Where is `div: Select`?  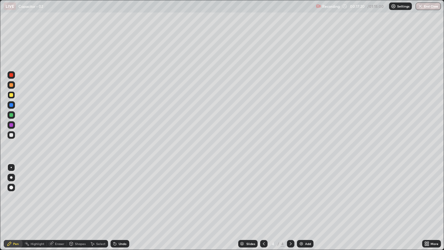 div: Select is located at coordinates (101, 244).